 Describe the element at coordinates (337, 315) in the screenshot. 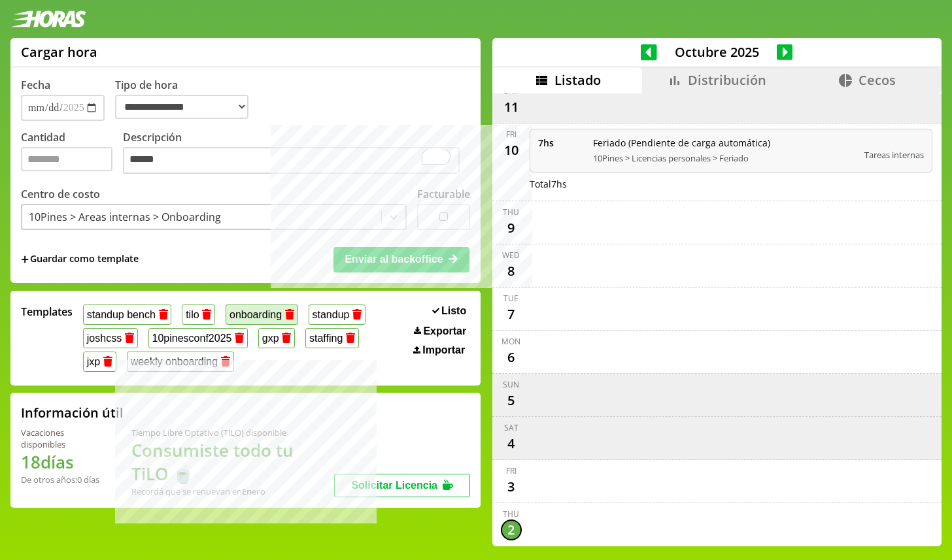

I see `button: standup` at that location.